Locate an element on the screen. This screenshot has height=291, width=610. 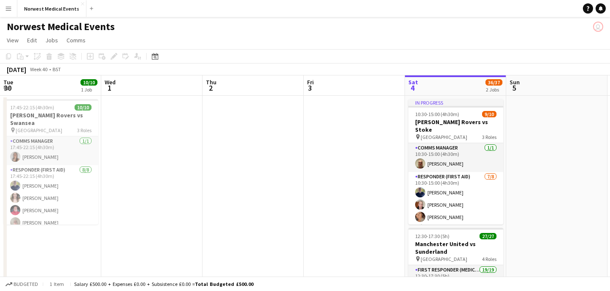
span: 36/37 is located at coordinates (494, 82).